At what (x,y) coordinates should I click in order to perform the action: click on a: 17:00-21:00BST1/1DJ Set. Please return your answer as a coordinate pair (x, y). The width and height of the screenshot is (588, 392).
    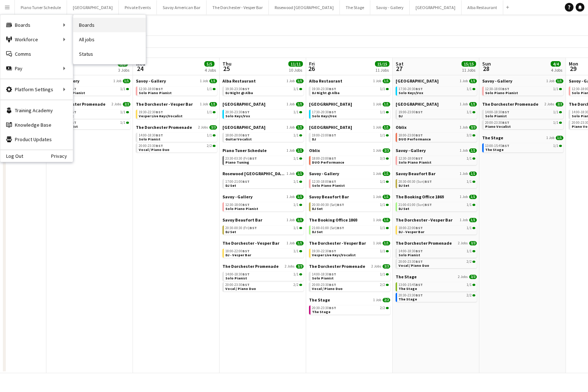
    Looking at the image, I should click on (264, 183).